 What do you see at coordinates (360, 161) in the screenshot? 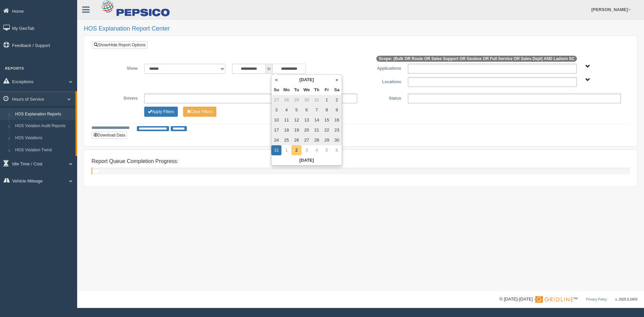
I see `h4: Report Queue Completion Progress:` at bounding box center [360, 161].